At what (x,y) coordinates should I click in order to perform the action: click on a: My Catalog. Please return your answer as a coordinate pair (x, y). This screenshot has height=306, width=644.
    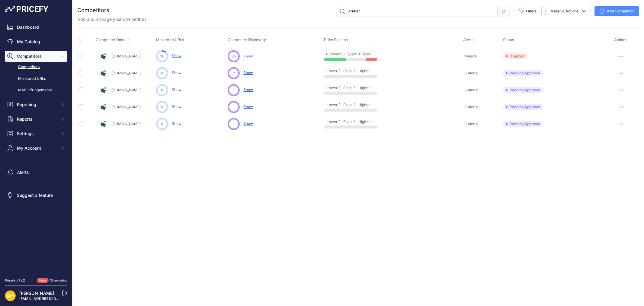
    Looking at the image, I should click on (36, 42).